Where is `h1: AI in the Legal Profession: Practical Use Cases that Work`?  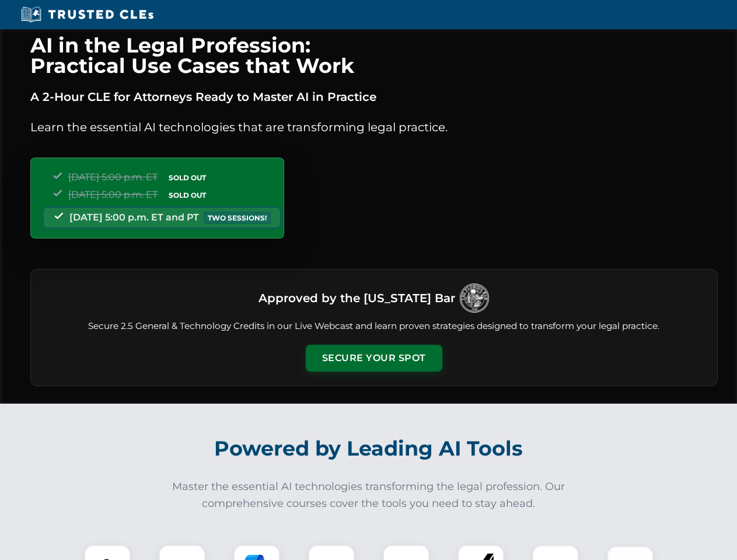 h1: AI in the Legal Profession: Practical Use Cases that Work is located at coordinates (374, 56).